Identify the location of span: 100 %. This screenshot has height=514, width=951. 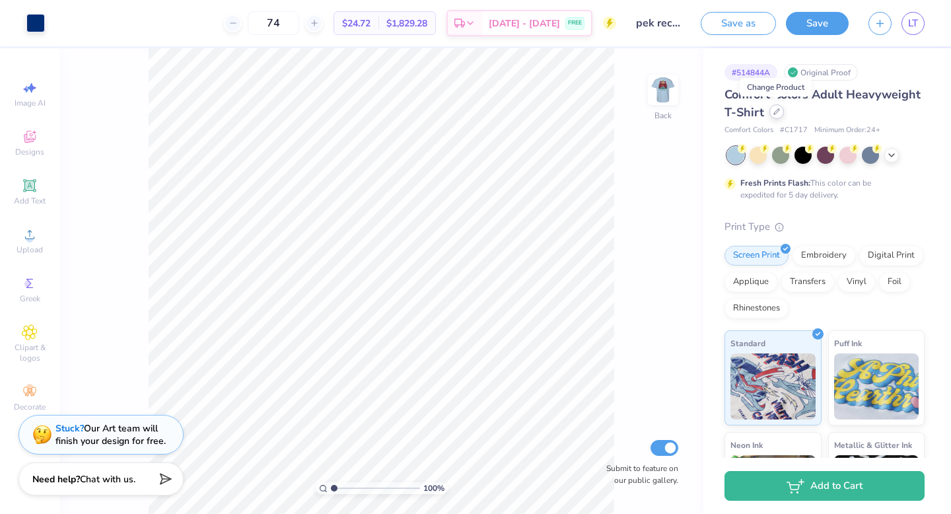
(434, 488).